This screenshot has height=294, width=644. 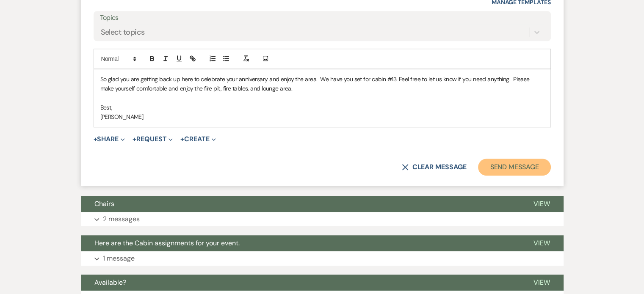 What do you see at coordinates (322, 258) in the screenshot?
I see `button: 1 message` at bounding box center [322, 258].